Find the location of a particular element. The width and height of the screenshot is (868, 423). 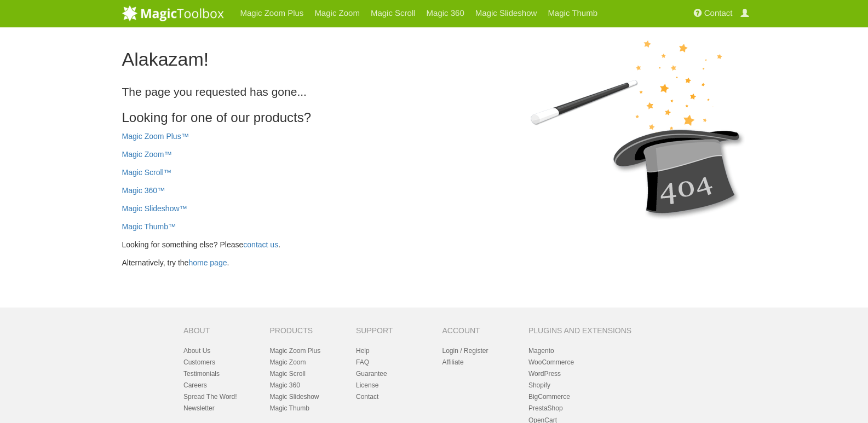

p: Looking for one of our products? is located at coordinates (434, 118).